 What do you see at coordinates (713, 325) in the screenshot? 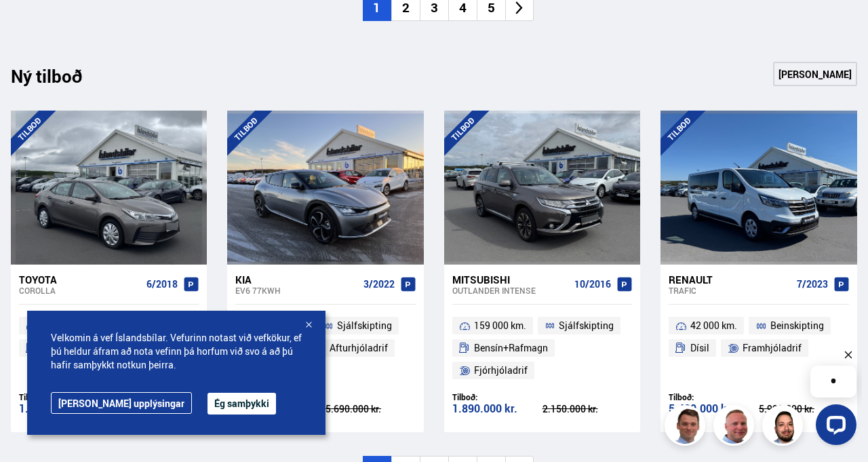
I see `span: 42 000 km.` at bounding box center [713, 325].